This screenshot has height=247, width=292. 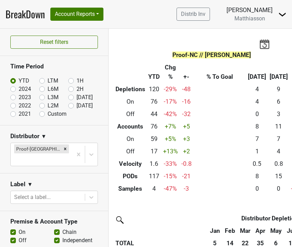 What do you see at coordinates (250, 18) in the screenshot?
I see `span: Matthiasson` at bounding box center [250, 18].